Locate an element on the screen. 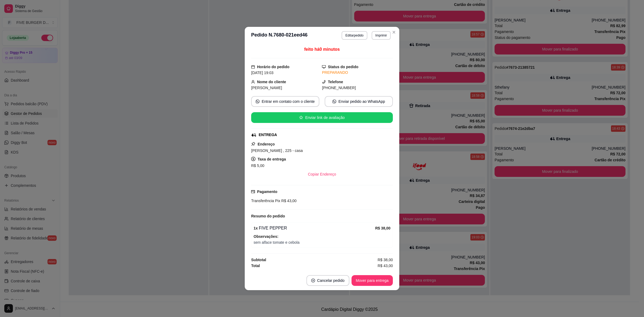 This screenshot has width=644, height=317. strong: Observações: is located at coordinates (266, 236).